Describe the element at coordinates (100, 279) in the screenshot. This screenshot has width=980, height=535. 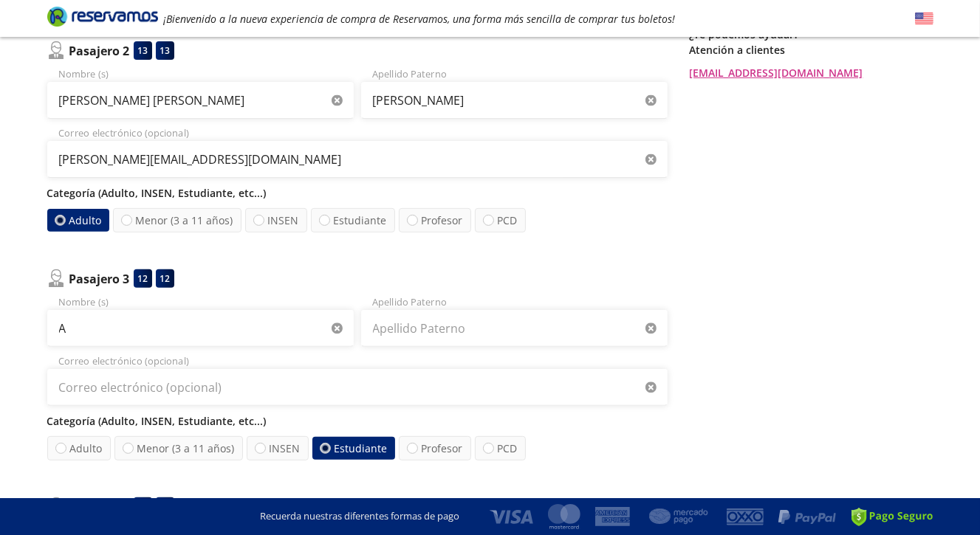
I see `p: Pasajero 3` at that location.